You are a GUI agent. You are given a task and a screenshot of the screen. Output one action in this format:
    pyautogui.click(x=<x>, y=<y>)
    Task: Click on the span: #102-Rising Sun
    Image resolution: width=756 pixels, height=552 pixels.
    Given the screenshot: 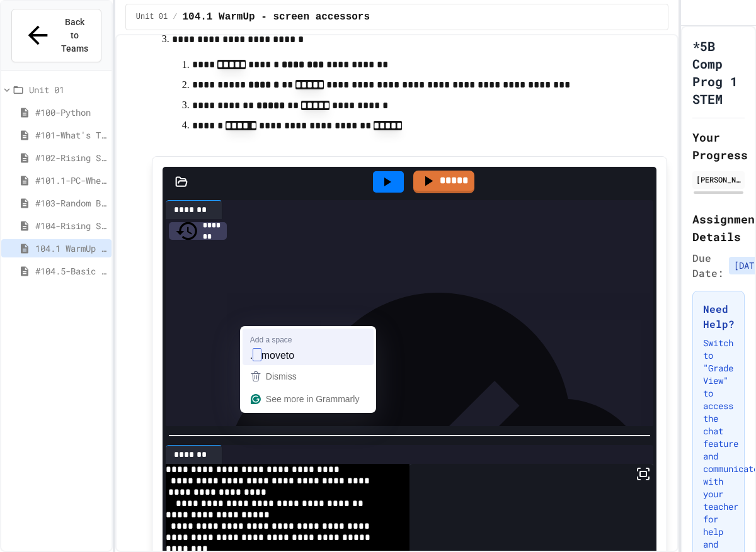 What is the action you would take?
    pyautogui.click(x=70, y=158)
    